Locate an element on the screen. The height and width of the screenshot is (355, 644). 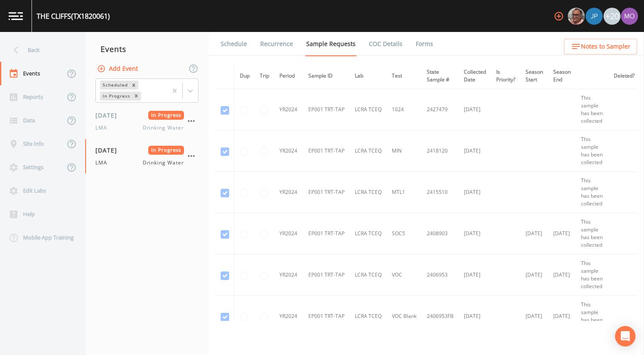
a: Sample Requests is located at coordinates (331, 44).